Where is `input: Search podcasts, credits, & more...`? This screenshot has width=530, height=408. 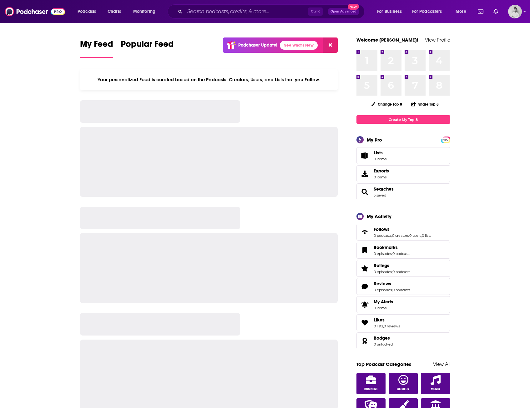 input: Search podcasts, credits, & more... is located at coordinates (246, 12).